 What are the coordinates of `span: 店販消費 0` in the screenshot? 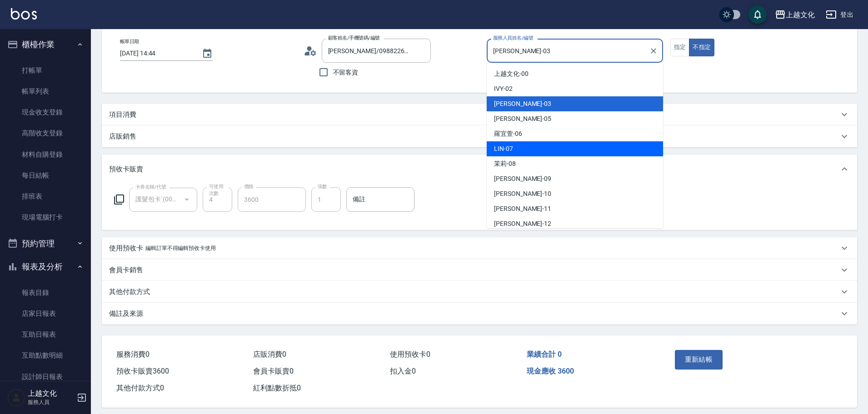 It's located at (269, 354).